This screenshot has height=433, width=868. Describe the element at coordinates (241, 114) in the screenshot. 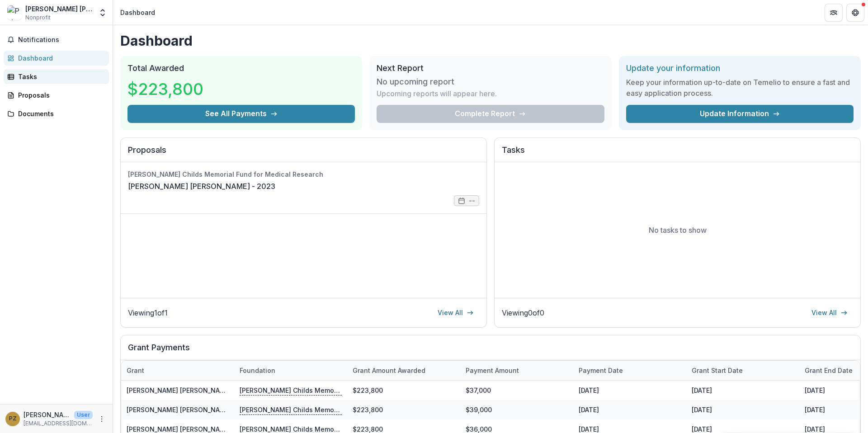

I see `button: See All Payments` at that location.